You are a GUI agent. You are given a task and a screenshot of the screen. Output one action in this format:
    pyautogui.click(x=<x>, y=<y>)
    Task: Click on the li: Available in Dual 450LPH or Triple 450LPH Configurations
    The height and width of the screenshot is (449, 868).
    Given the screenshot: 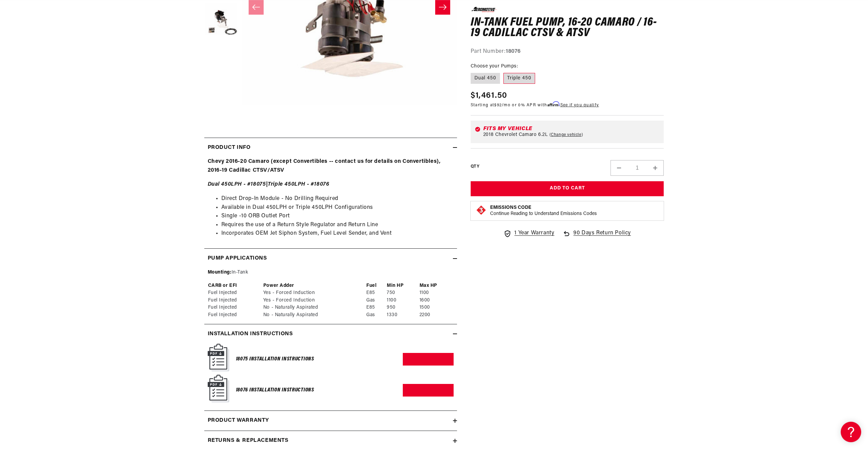 What is the action you would take?
    pyautogui.click(x=338, y=208)
    